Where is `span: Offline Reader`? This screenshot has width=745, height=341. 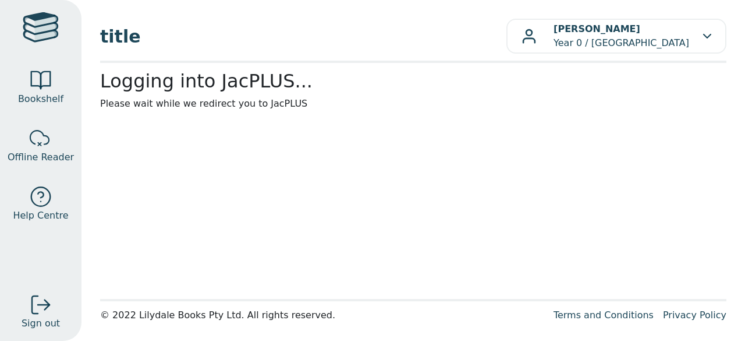
span: Offline Reader is located at coordinates (41, 157).